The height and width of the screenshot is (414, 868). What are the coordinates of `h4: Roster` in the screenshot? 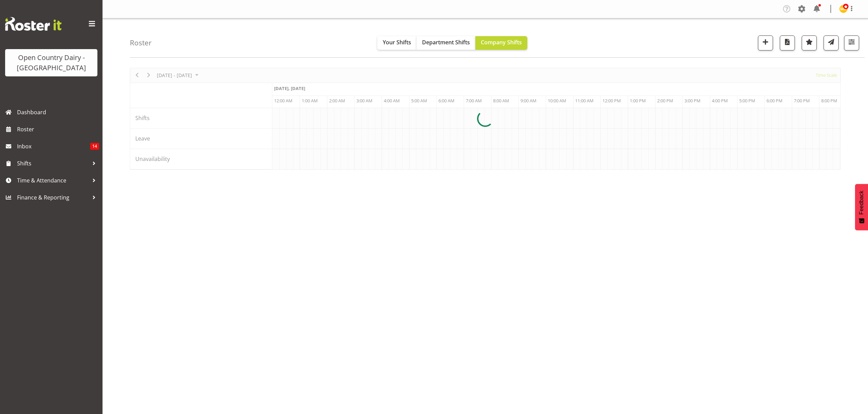 It's located at (141, 43).